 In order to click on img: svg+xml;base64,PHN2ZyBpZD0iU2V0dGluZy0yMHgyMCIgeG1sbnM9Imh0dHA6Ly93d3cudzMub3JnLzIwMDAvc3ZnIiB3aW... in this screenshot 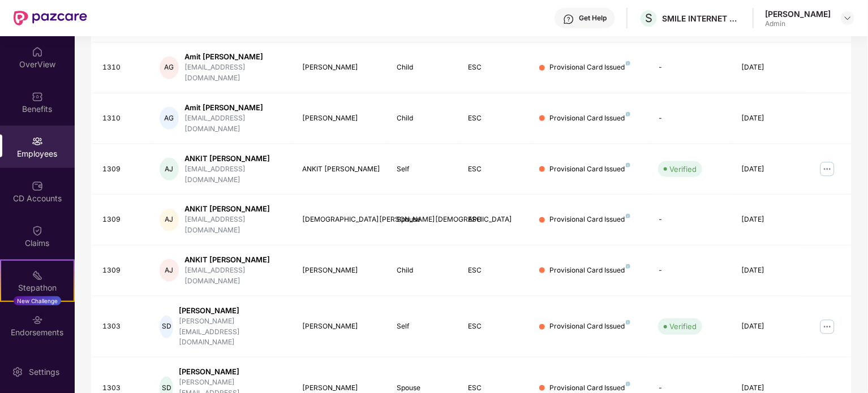, I will do `click(18, 372)`.